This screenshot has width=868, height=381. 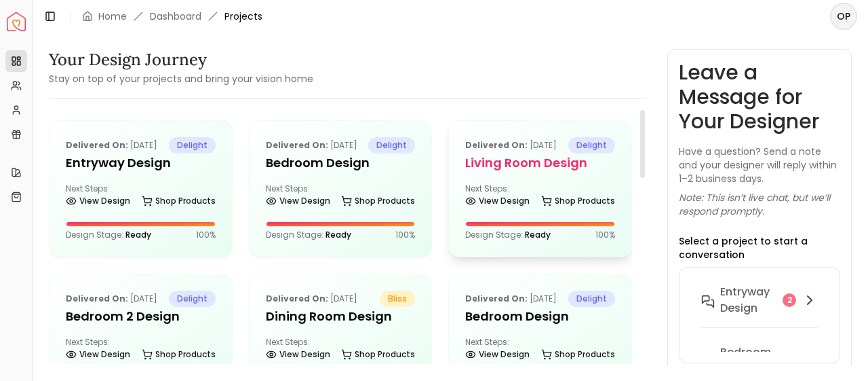 I want to click on h5: Living Room design, so click(x=540, y=163).